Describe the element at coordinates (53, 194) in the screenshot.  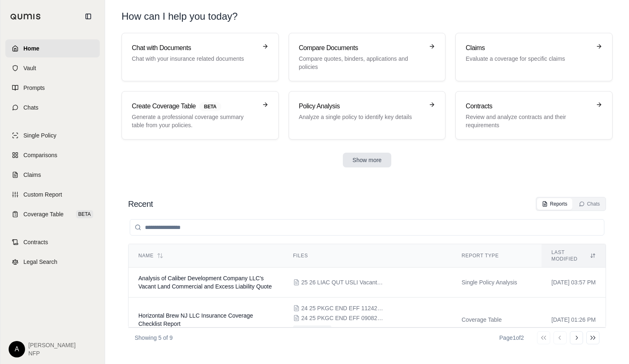
I see `a: Custom Report` at that location.